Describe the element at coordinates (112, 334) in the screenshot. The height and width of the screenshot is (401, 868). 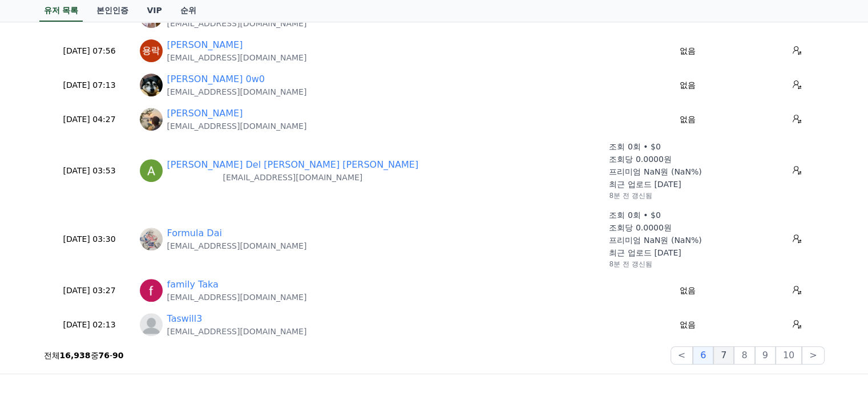
I see `a: Messages` at that location.